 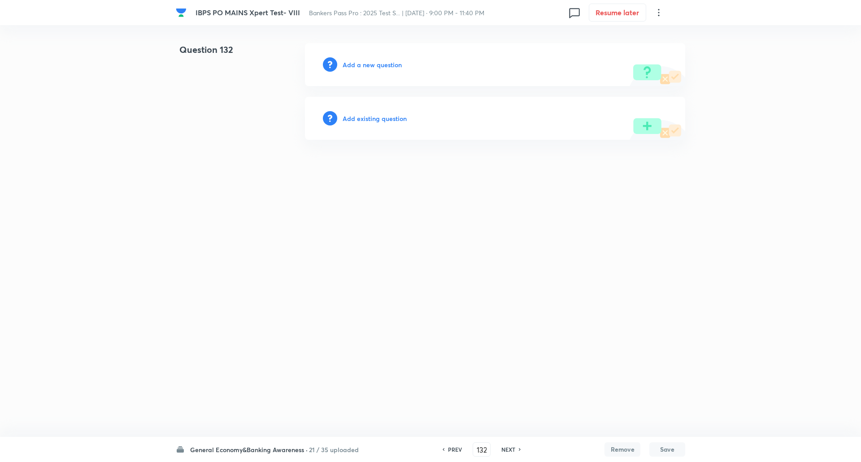 I want to click on h6: PREV, so click(x=454, y=450).